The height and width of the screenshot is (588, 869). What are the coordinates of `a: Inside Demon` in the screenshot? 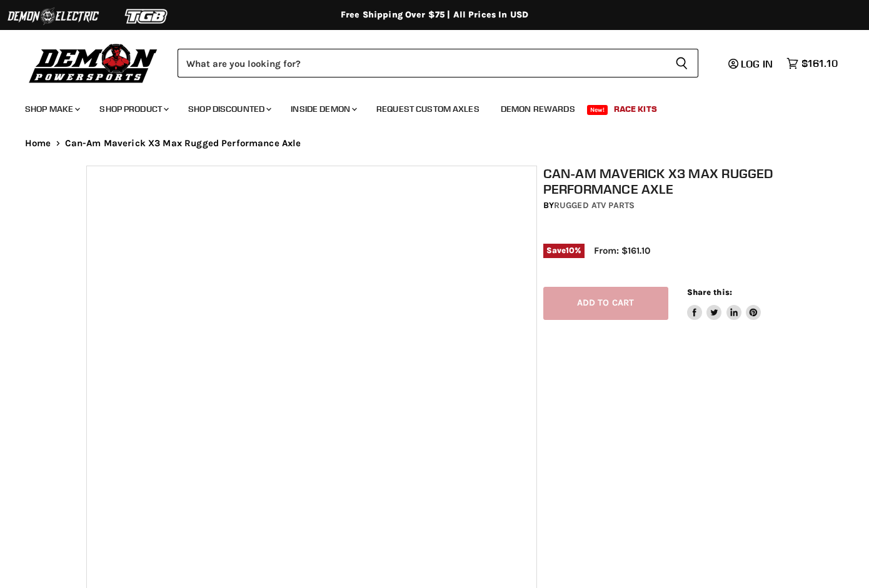 It's located at (323, 109).